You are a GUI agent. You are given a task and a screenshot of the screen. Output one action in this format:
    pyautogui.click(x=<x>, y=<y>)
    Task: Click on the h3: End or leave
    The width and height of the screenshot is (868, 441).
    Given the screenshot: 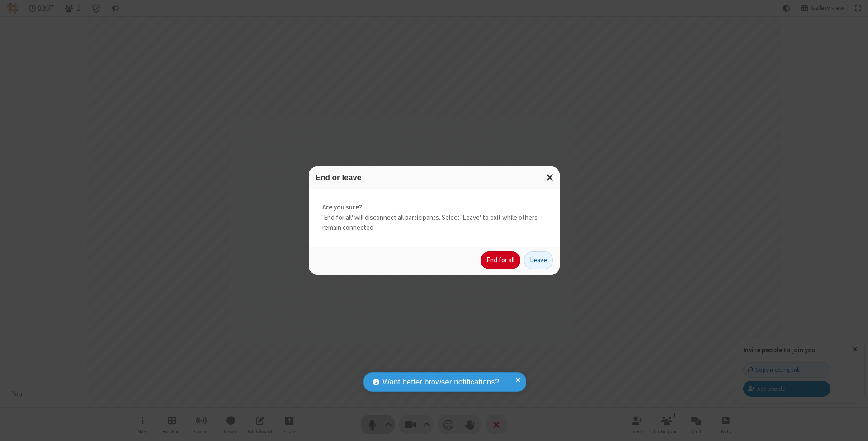 What is the action you would take?
    pyautogui.click(x=434, y=177)
    